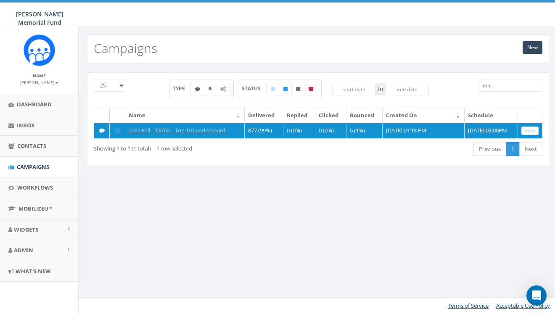  What do you see at coordinates (298, 89) in the screenshot?
I see `i: Unpublished` at bounding box center [298, 89].